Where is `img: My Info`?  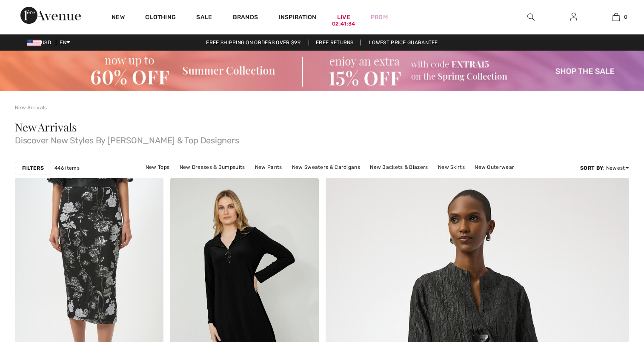
img: My Info is located at coordinates (574, 17).